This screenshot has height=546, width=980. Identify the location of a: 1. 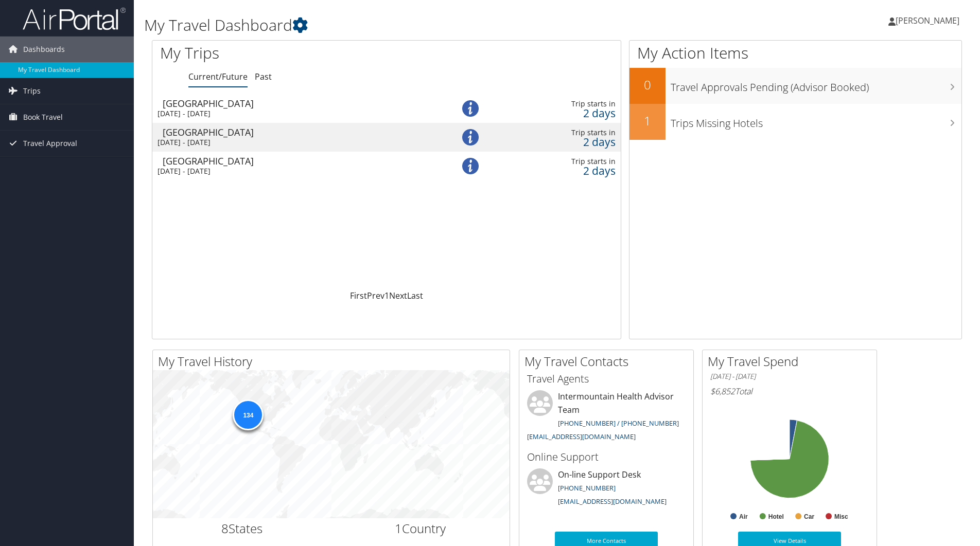
(387, 295).